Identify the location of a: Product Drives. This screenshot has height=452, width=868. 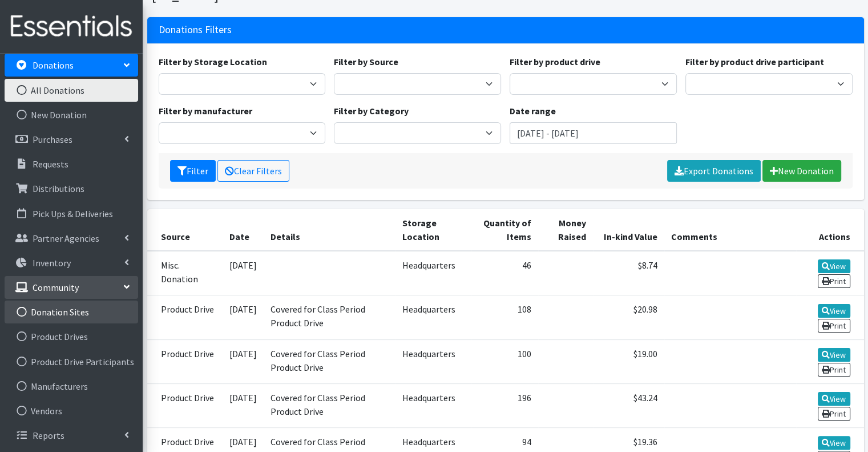
(71, 336).